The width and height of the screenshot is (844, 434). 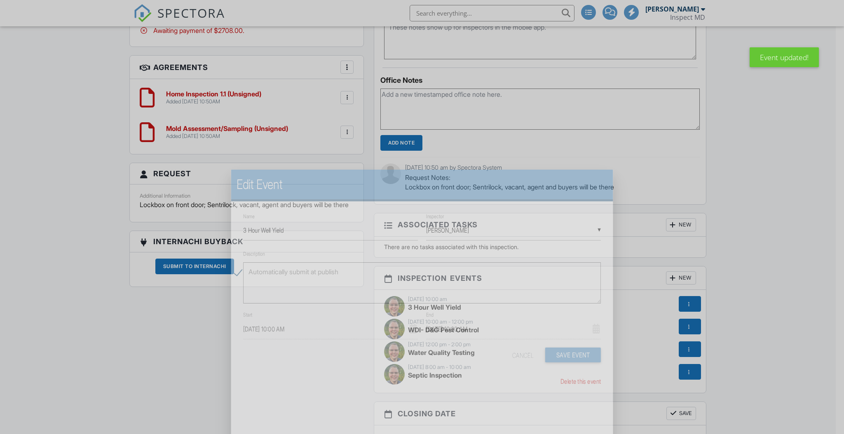 What do you see at coordinates (254, 254) in the screenshot?
I see `label: Description` at bounding box center [254, 254].